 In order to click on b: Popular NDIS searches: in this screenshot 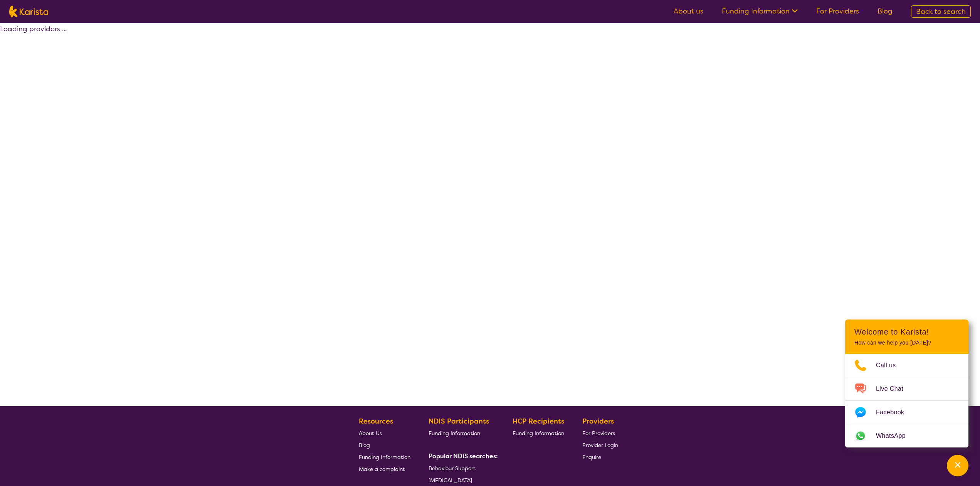, I will do `click(463, 456)`.